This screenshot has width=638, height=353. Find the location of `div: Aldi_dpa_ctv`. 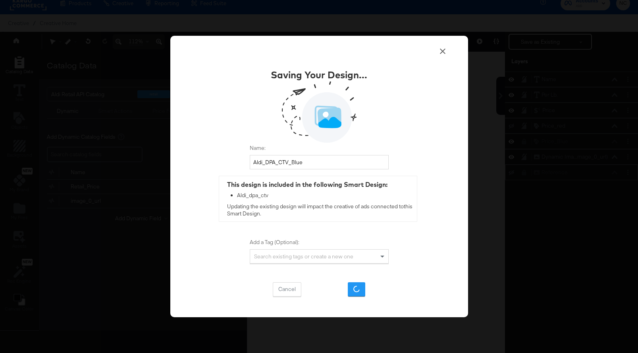

div: Aldi_dpa_ctv is located at coordinates (325, 195).